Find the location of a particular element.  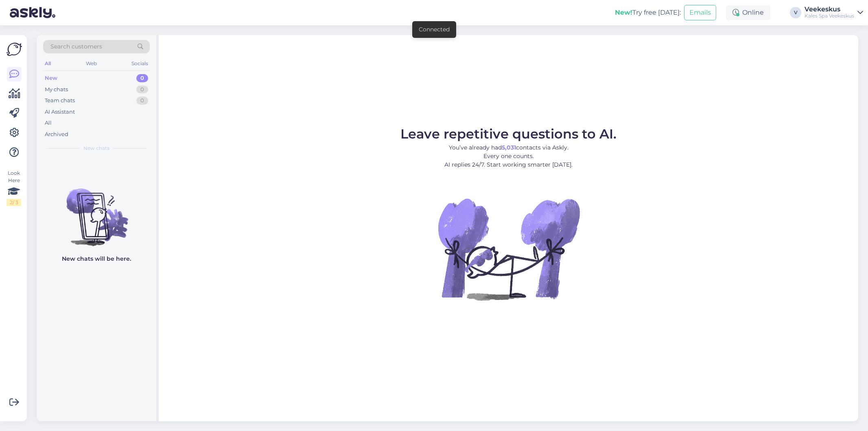

p: You’ve already had contacts via Askly. Every one counts. AI replies 24/7. Start working smarter [... is located at coordinates (508, 156).